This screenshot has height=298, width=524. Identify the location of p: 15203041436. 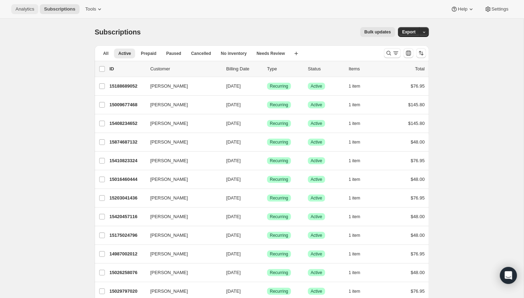
(127, 198).